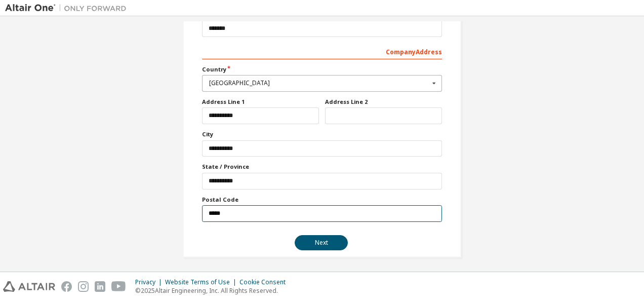 The height and width of the screenshot is (301, 644). I want to click on label: Address Line 1, so click(260, 102).